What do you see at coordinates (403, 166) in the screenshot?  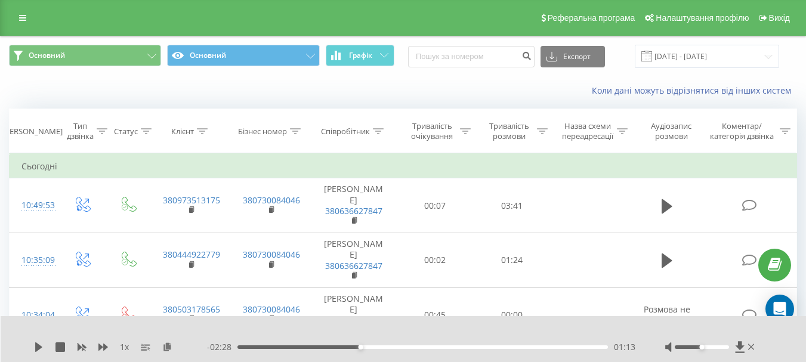 I see `td: Сьогодні` at bounding box center [403, 166].